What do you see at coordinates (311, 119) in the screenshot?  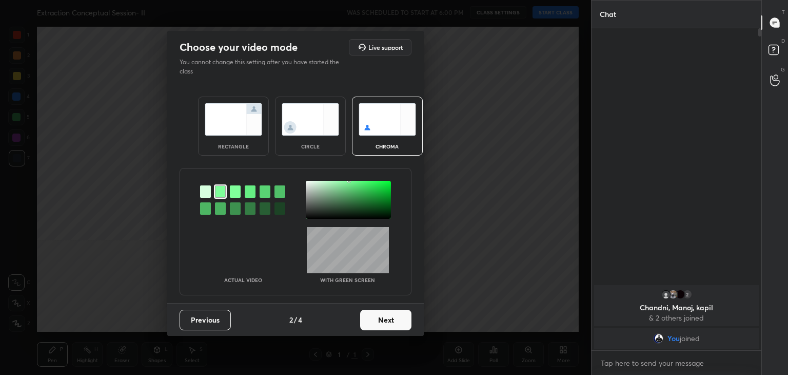 I see `img: circleScreenIcon.acc0effb.svg` at bounding box center [311, 119].